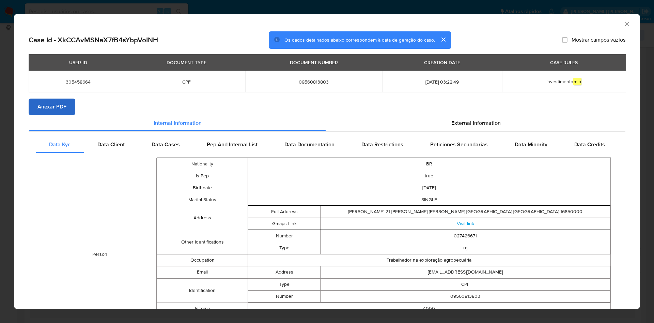 The width and height of the screenshot is (654, 323). Describe the element at coordinates (93, 40) in the screenshot. I see `h2: Case Id - XkCCAvMSNaX7fB4sYbpVoINH` at that location.